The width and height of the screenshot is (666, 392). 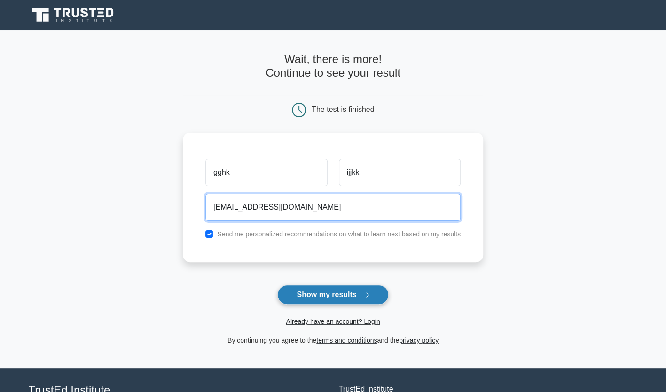 What do you see at coordinates (333, 340) in the screenshot?
I see `div: By continuing you agree to the and the` at bounding box center [333, 340].